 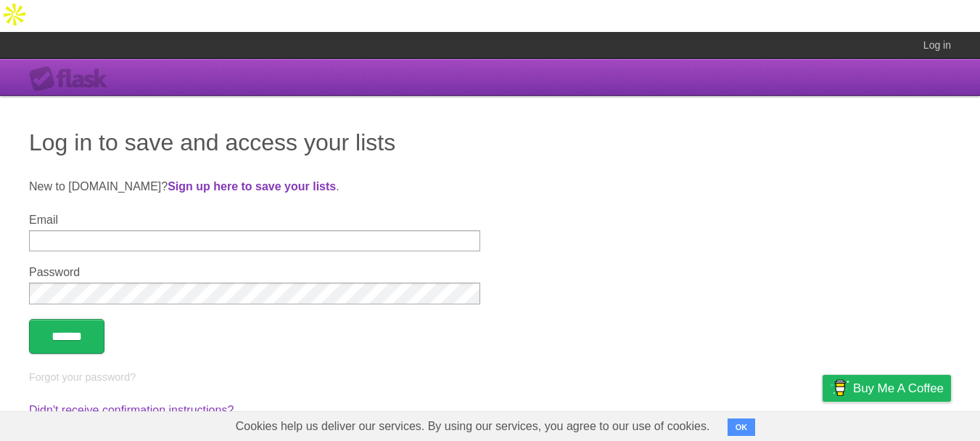 I want to click on span: Cookies help us deliver our services. By using our services, you agree to our use of cookies., so click(x=473, y=426).